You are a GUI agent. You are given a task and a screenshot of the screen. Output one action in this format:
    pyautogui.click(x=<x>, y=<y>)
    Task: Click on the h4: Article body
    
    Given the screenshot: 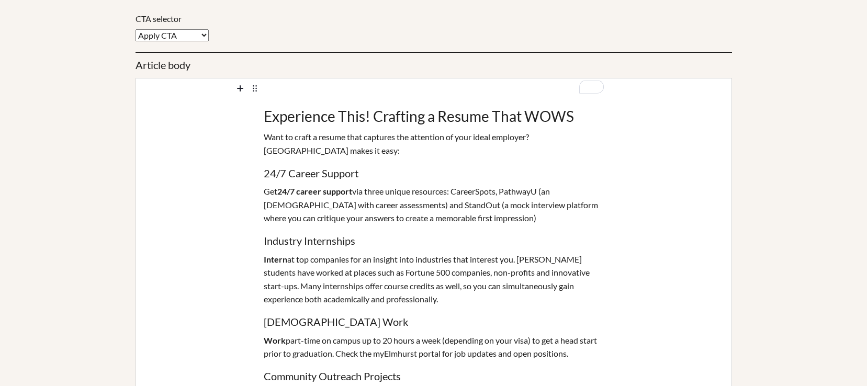 What is the action you would take?
    pyautogui.click(x=434, y=65)
    